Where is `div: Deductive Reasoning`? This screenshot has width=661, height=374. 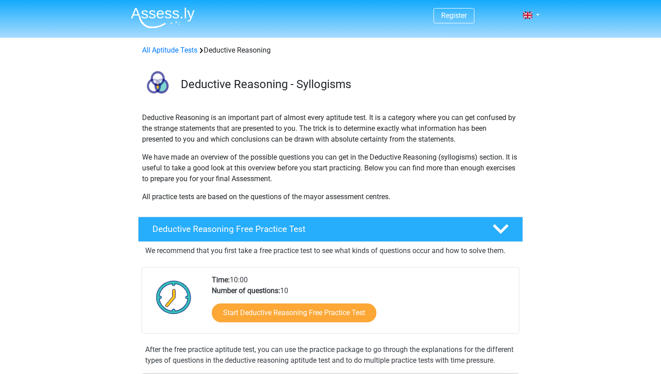 div: Deductive Reasoning is located at coordinates (330, 50).